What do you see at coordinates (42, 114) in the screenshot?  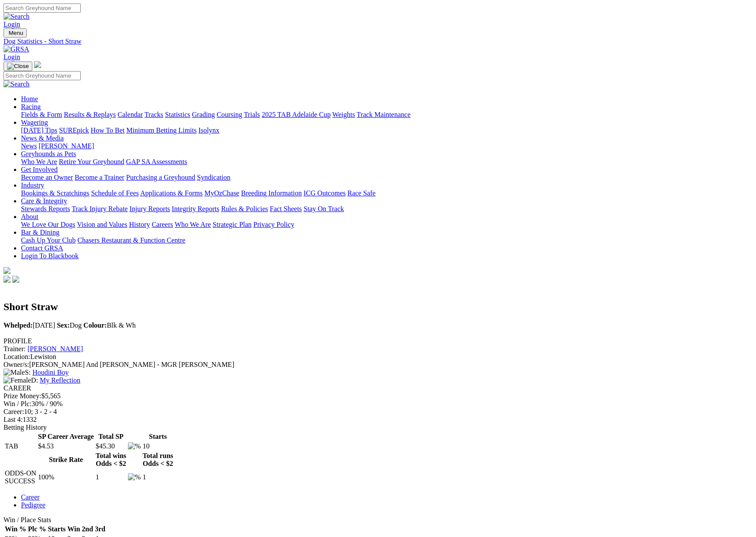 I see `a: Fields & Form` at bounding box center [42, 114].